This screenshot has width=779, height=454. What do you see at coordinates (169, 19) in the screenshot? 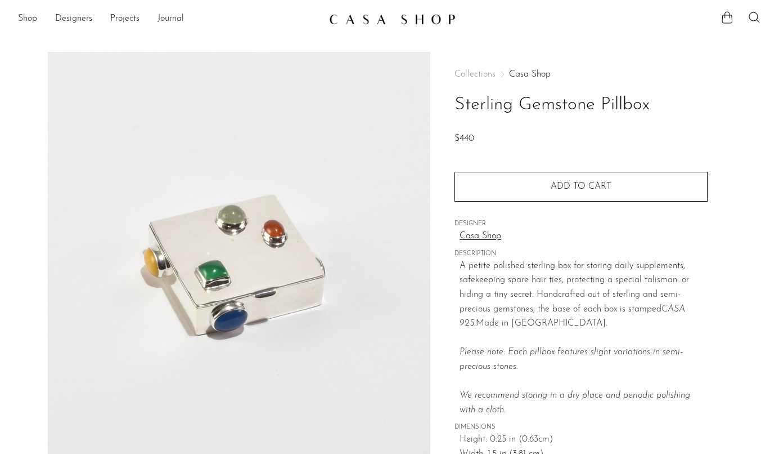
I see `nav: Desktop navigation` at bounding box center [169, 19].